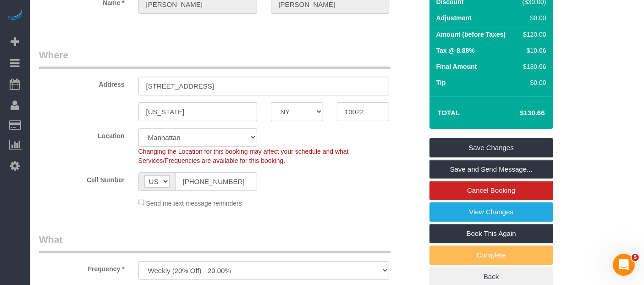  Describe the element at coordinates (532, 51) in the screenshot. I see `div: $10.66` at that location.